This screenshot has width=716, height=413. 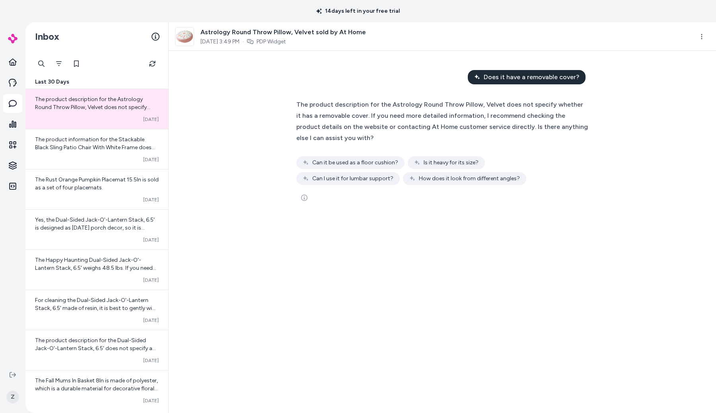 I want to click on span: Last 30 Days, so click(x=52, y=82).